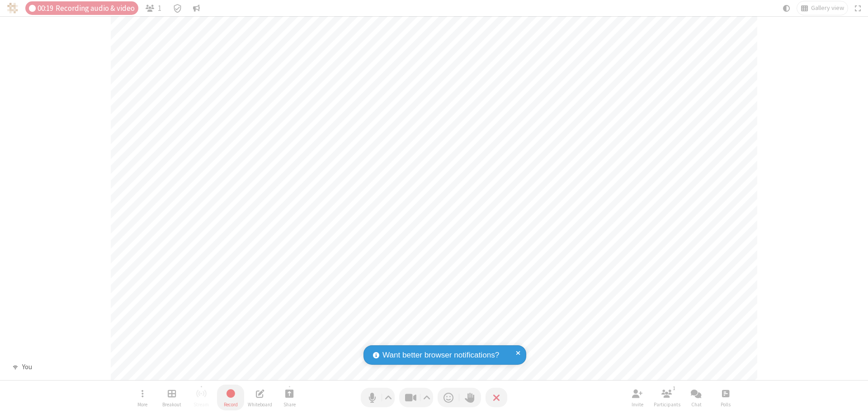  Describe the element at coordinates (674, 388) in the screenshot. I see `div: 1` at that location.